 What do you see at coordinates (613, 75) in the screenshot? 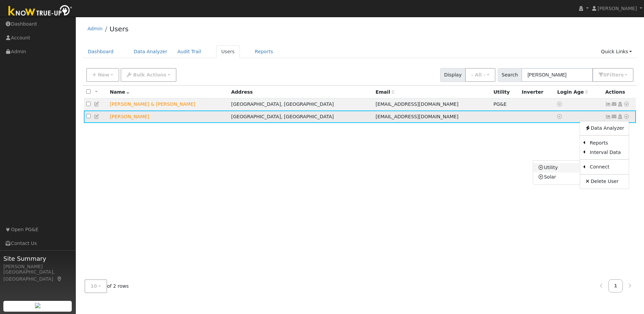
I see `button: 0Filters` at bounding box center [613, 75].